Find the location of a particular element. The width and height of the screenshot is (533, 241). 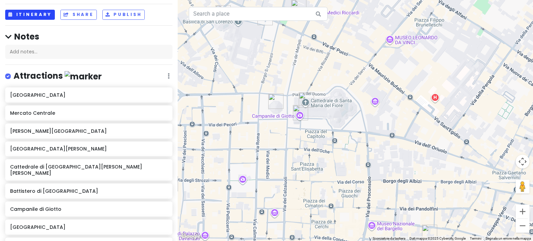

span: Dati mappa ©2025 Cybercity, Google is located at coordinates (438, 238).